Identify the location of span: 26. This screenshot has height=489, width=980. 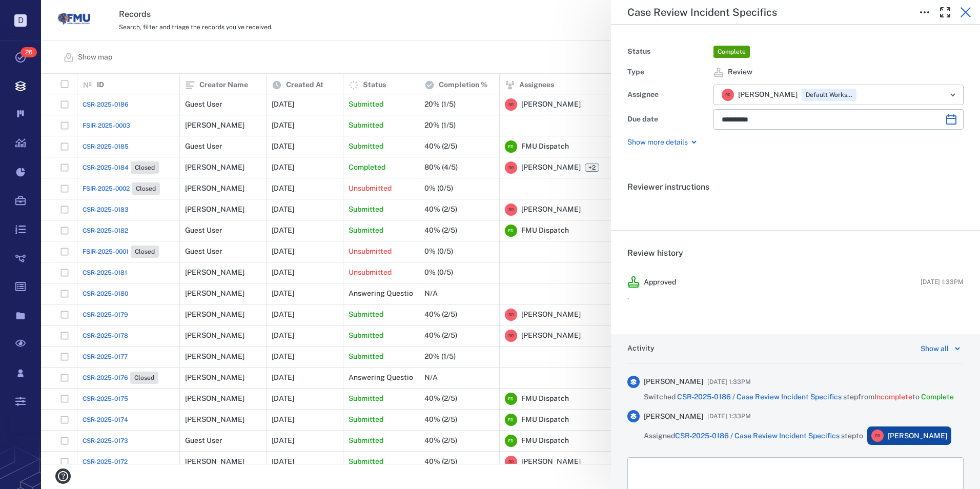
(29, 52).